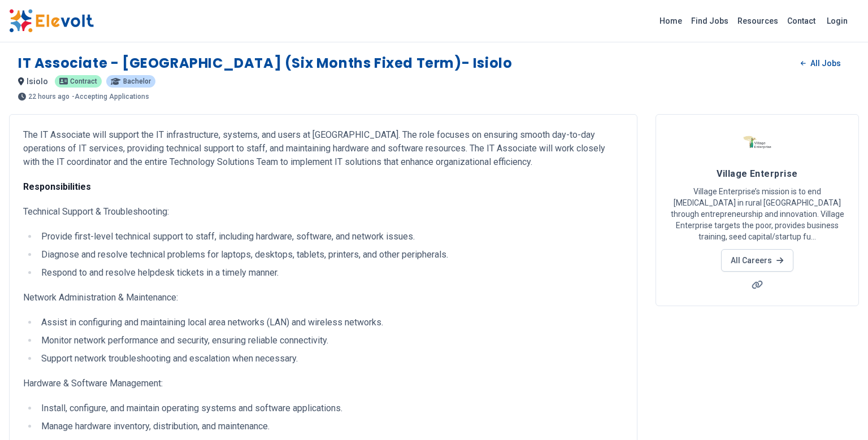 This screenshot has width=868, height=440. What do you see at coordinates (37, 81) in the screenshot?
I see `span: isiolo` at bounding box center [37, 81].